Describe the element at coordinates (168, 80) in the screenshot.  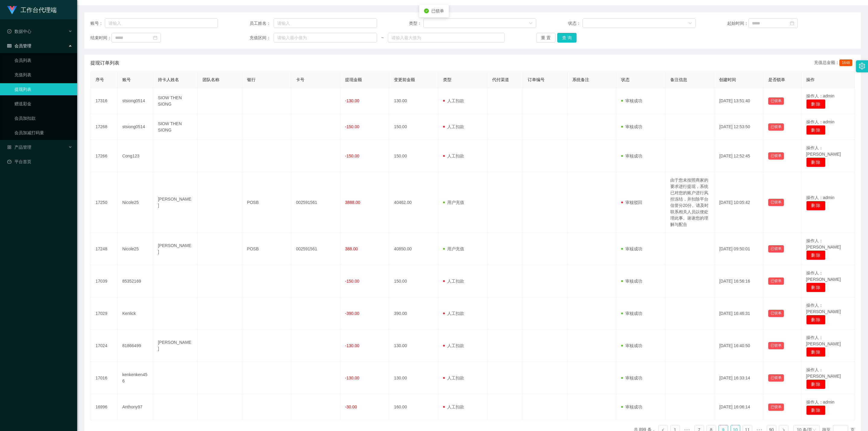
I see `span: 持卡人姓名` at that location.